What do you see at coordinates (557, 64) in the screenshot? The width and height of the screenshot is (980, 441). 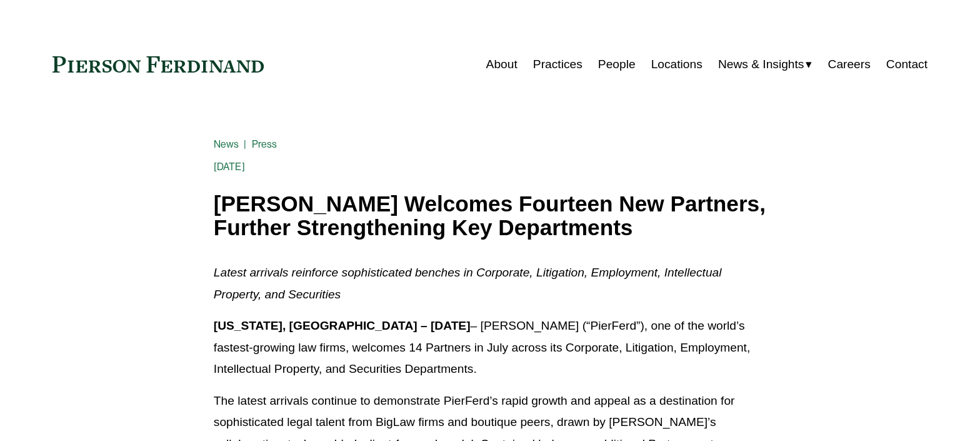 I see `a: Practices` at bounding box center [557, 64].